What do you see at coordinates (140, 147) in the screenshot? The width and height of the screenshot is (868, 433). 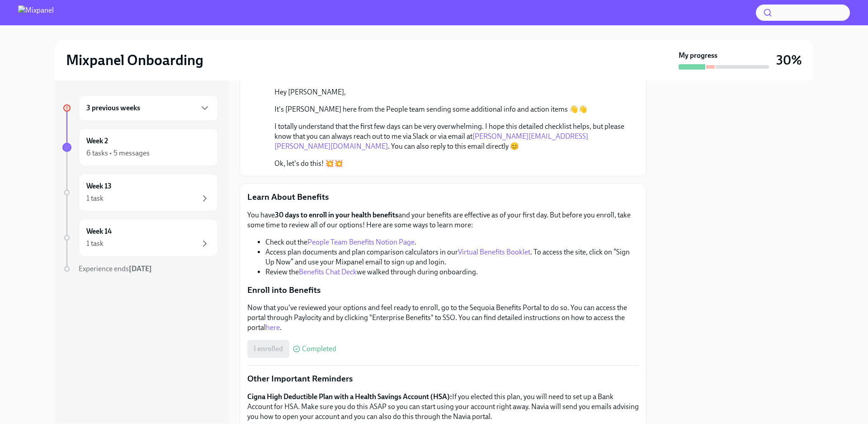 I see `a: Week 26 tasks • 5 messages` at bounding box center [140, 147].